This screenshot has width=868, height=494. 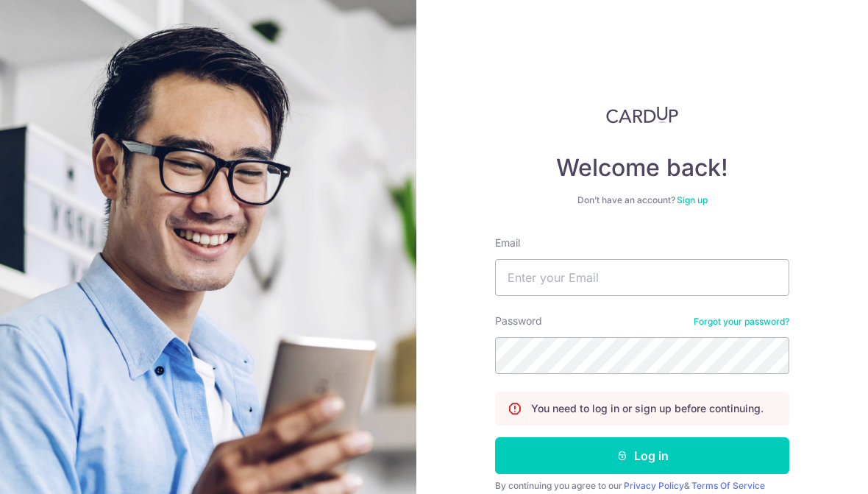 I want to click on label: Email, so click(x=508, y=243).